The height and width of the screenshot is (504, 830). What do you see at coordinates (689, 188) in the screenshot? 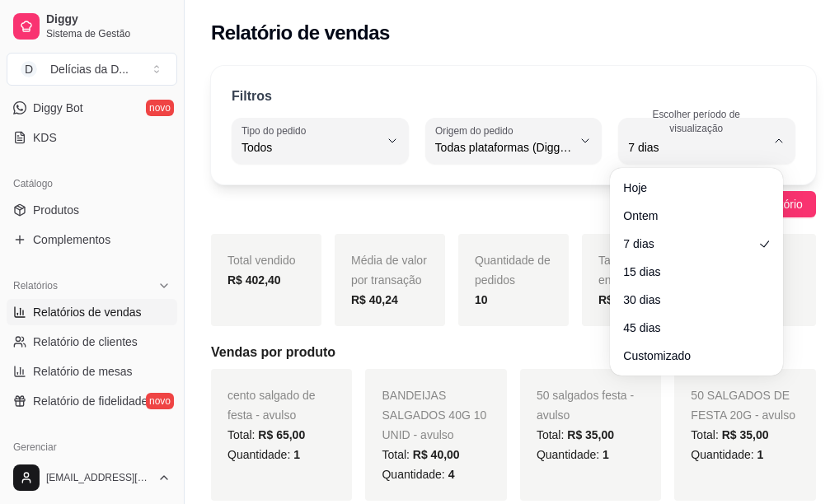
I see `span: Hoje` at bounding box center [689, 188].